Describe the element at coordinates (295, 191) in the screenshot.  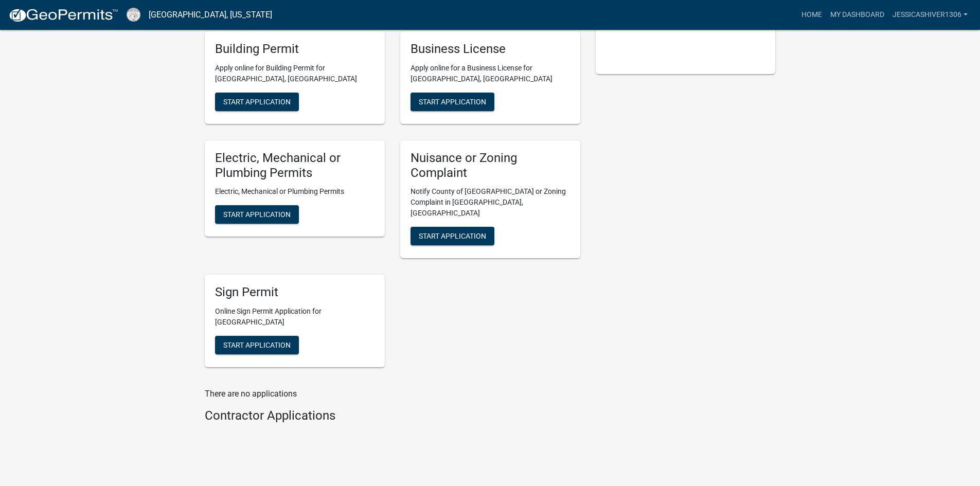
I see `p: Electric, Mechanical or Plumbing Permits` at that location.